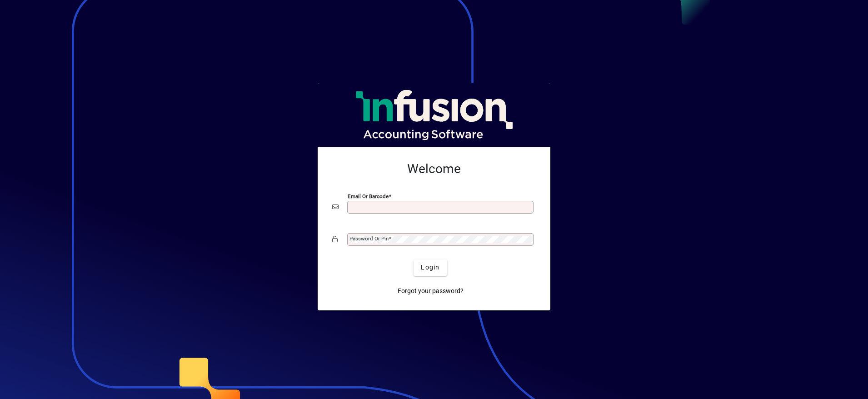 The image size is (868, 399). I want to click on h2: Welcome, so click(434, 169).